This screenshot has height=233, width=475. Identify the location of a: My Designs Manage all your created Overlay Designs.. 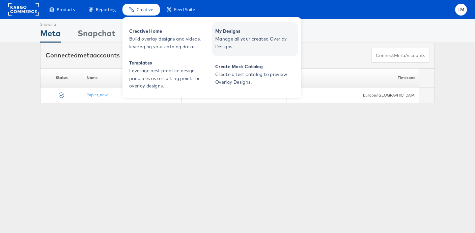
(255, 39).